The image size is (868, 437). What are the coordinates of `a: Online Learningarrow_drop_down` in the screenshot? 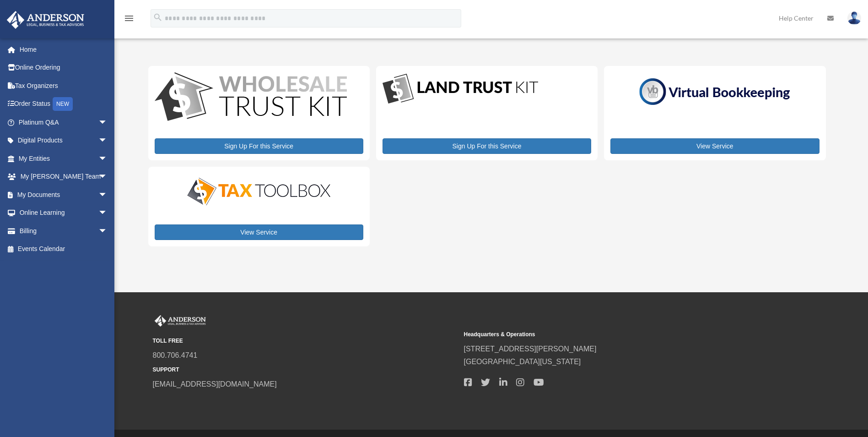 It's located at (64, 213).